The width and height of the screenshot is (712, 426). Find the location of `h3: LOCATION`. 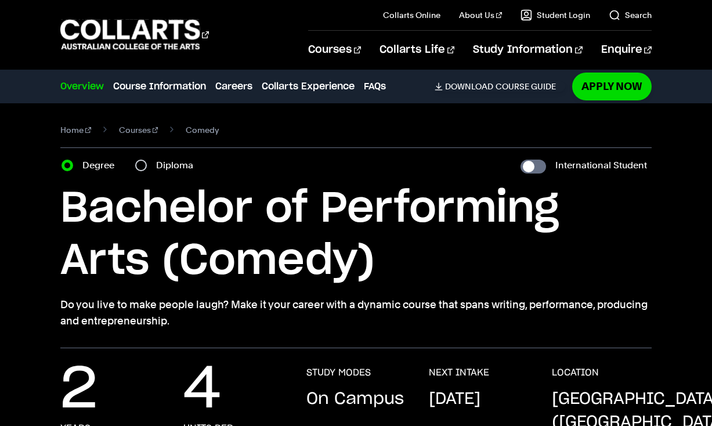

h3: LOCATION is located at coordinates (575, 372).